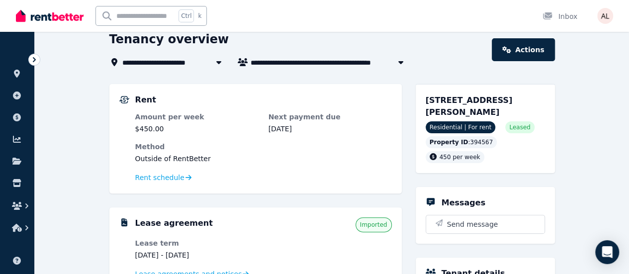 This screenshot has width=629, height=274. What do you see at coordinates (560, 16) in the screenshot?
I see `div: Inbox` at bounding box center [560, 16].